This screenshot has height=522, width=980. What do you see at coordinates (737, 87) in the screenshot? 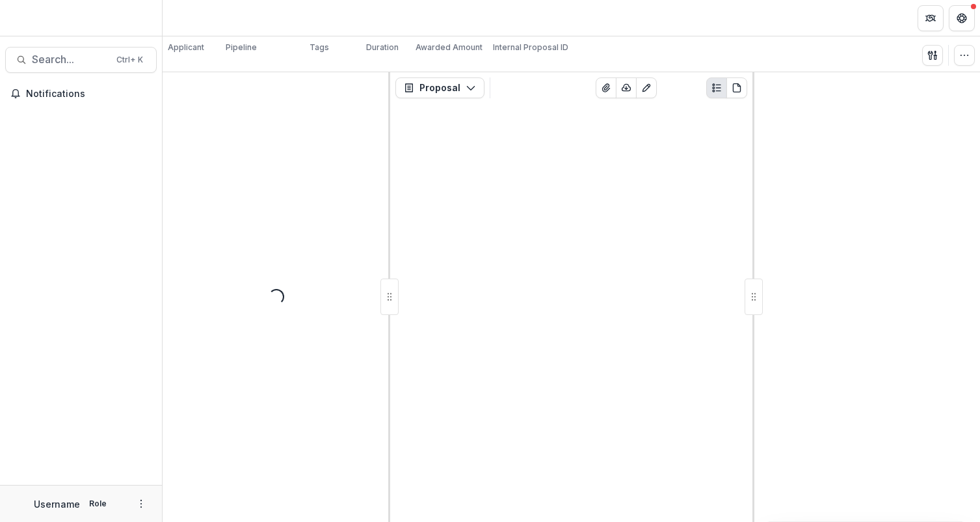
I see `button: PDF view` at bounding box center [737, 87].